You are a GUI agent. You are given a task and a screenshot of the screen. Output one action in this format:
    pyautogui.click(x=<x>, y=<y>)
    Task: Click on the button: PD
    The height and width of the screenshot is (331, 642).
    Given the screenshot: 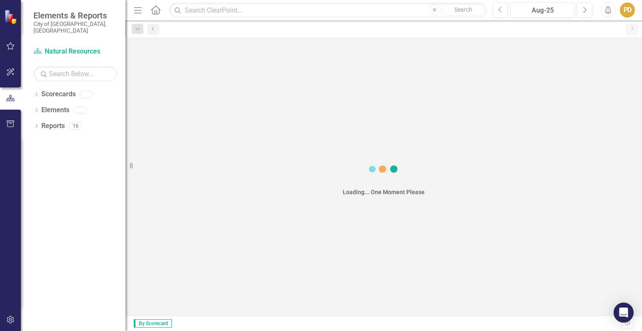 What is the action you would take?
    pyautogui.click(x=627, y=10)
    